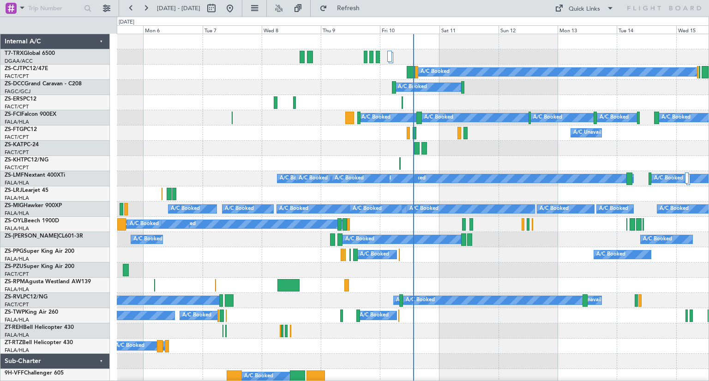  Describe the element at coordinates (18, 61) in the screenshot. I see `a: DGAA/ACC` at that location.